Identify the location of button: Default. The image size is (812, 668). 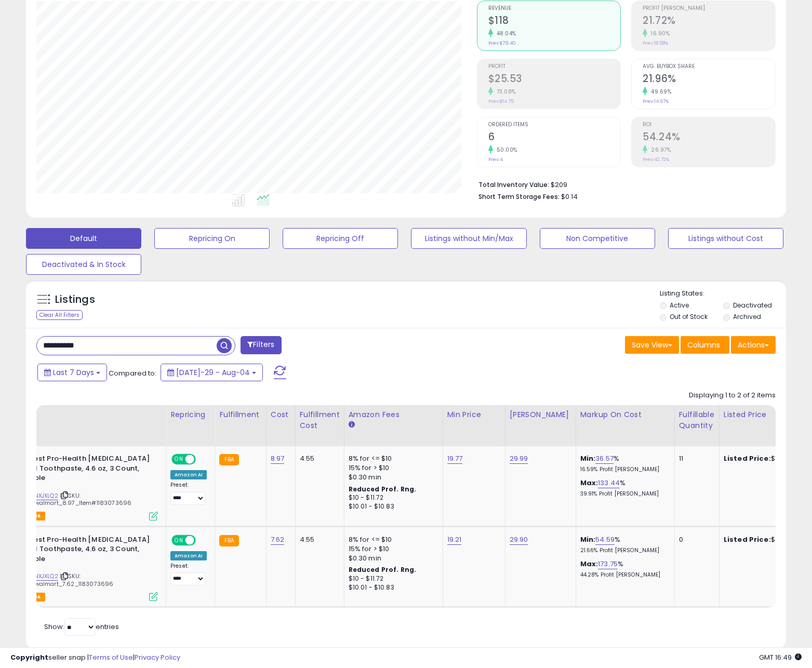
(84, 238).